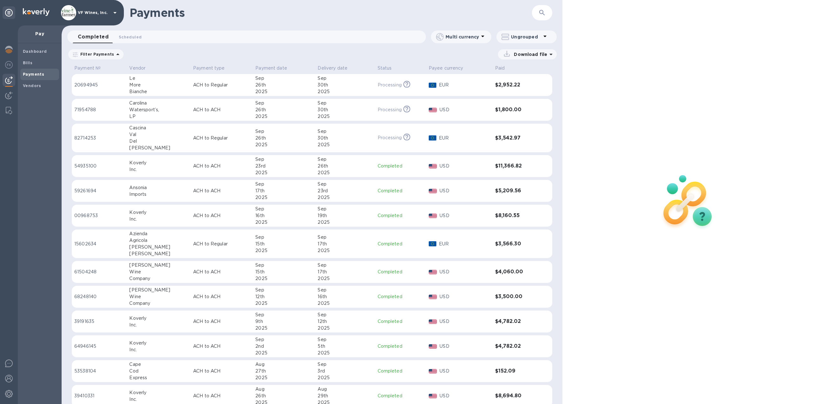  Describe the element at coordinates (158, 134) in the screenshot. I see `div: Val` at that location.